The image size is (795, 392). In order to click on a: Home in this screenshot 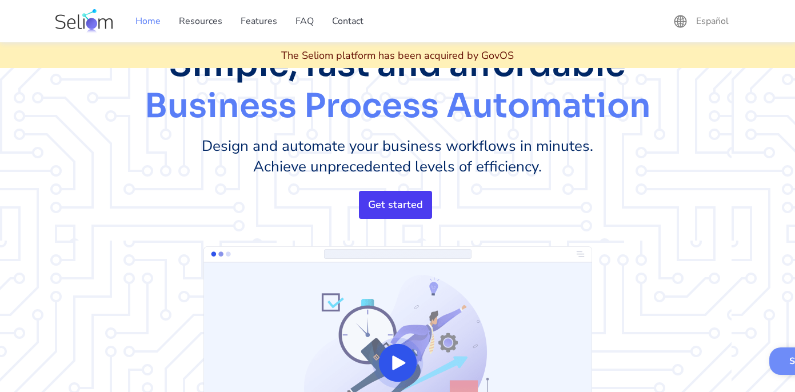, I will do `click(148, 21)`.